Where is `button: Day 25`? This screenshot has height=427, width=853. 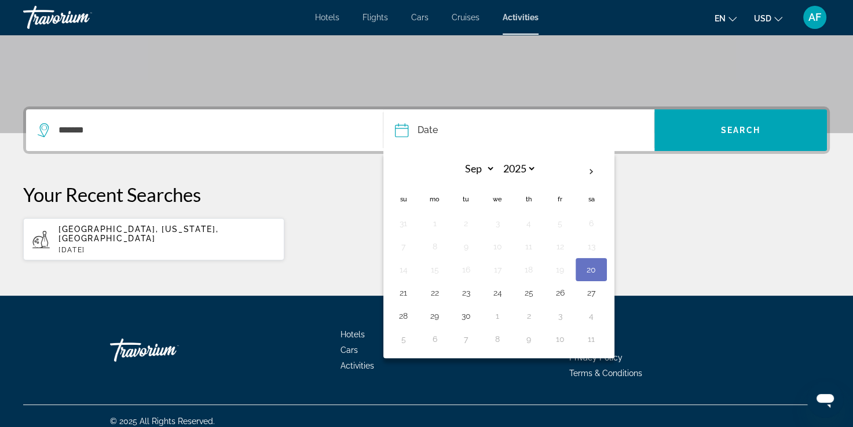 button: Day 25 is located at coordinates (529, 293).